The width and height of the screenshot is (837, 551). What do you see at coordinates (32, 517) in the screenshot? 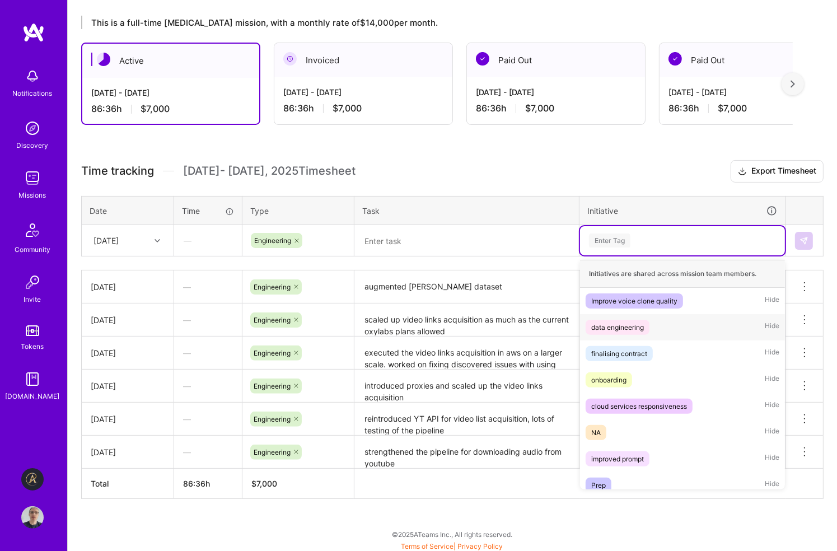
I see `a: User Avatar` at bounding box center [32, 517].